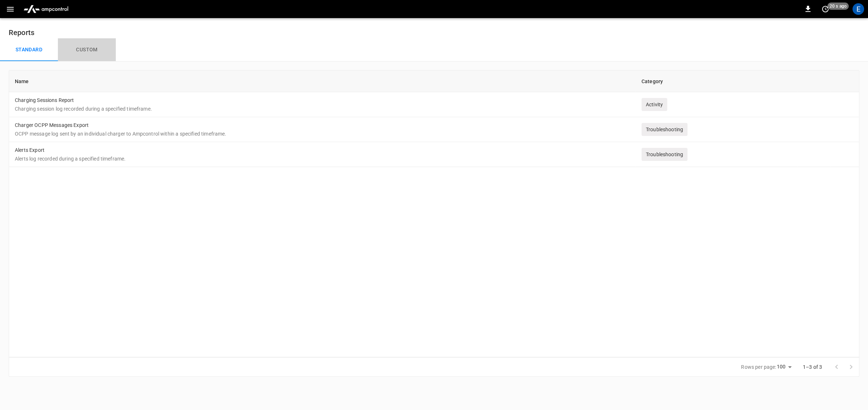 The height and width of the screenshot is (410, 868). Describe the element at coordinates (322, 109) in the screenshot. I see `p: Charging session log recorded during a specified timeframe.` at that location.